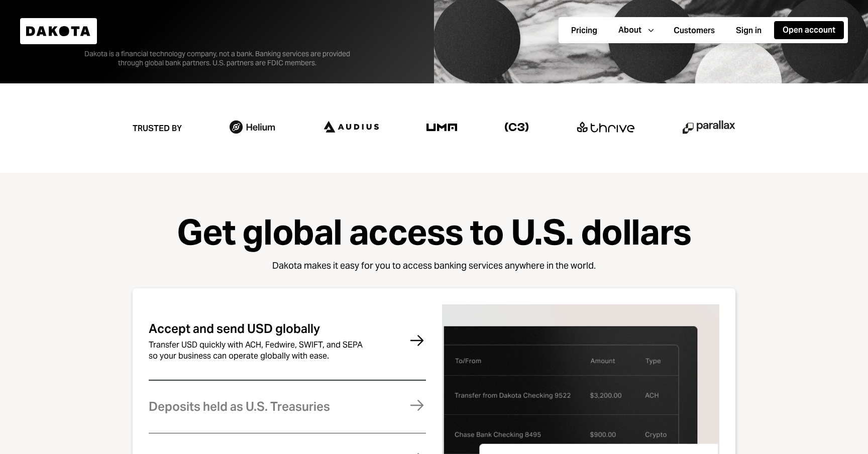  I want to click on div: About, so click(630, 30).